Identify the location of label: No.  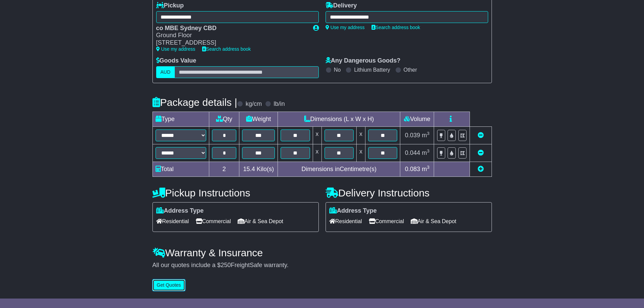
(337, 69).